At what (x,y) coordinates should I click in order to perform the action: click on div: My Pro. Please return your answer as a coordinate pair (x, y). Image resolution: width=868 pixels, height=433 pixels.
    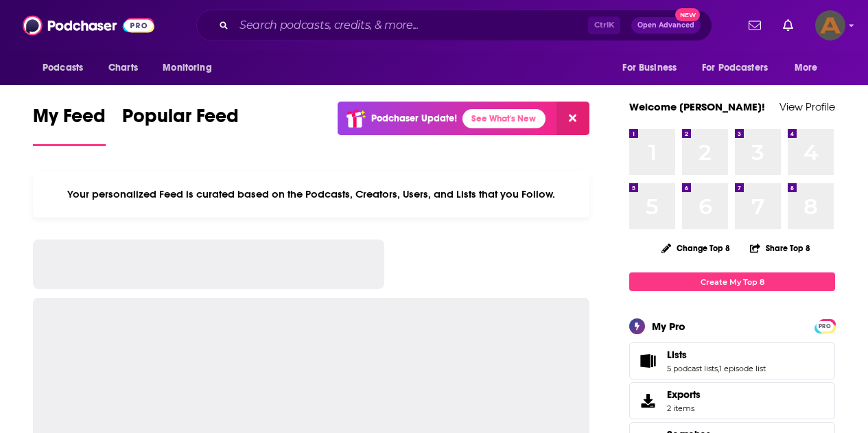
    Looking at the image, I should click on (668, 326).